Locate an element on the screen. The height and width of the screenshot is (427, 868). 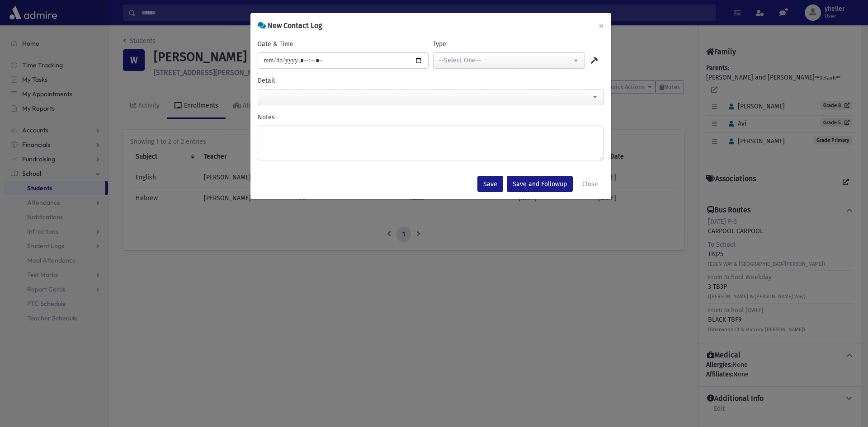
button: Save and Followup is located at coordinates (540, 184).